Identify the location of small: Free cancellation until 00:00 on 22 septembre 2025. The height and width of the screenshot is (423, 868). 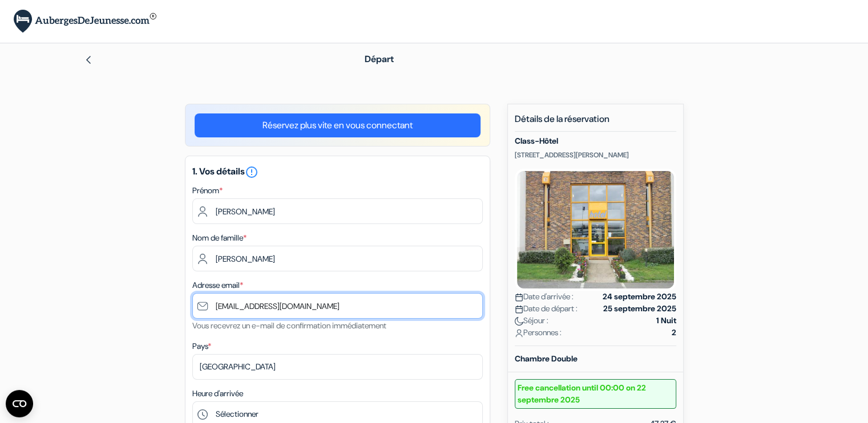
(595, 394).